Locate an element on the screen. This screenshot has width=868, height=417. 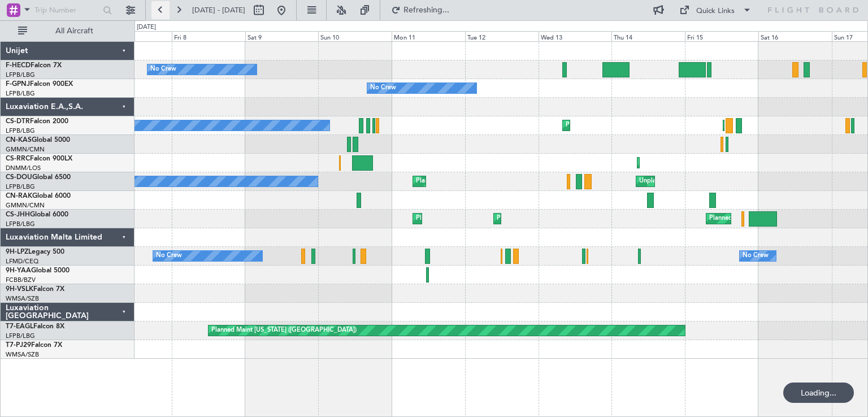
a: CN-RAKGlobal 6000 is located at coordinates (38, 196).